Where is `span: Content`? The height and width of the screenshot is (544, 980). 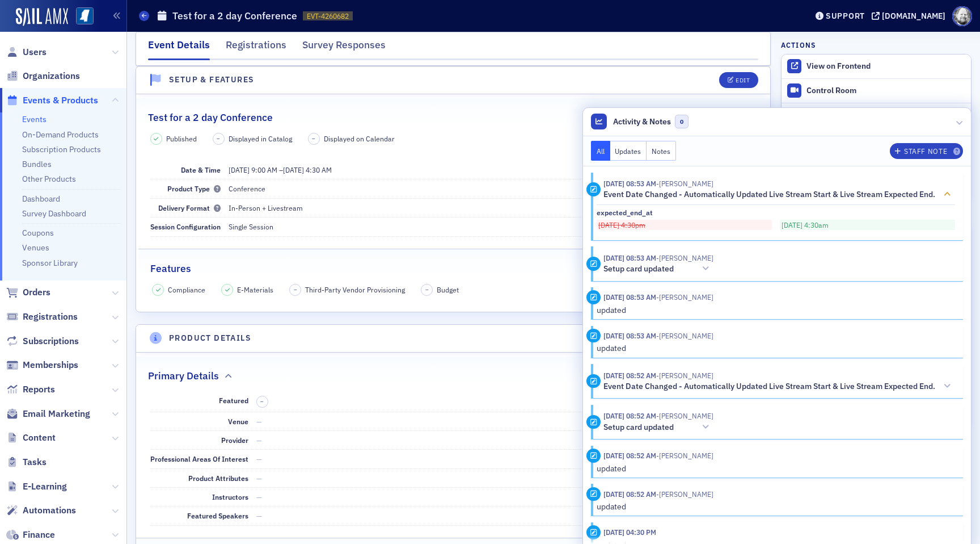 span: Content is located at coordinates (39, 437).